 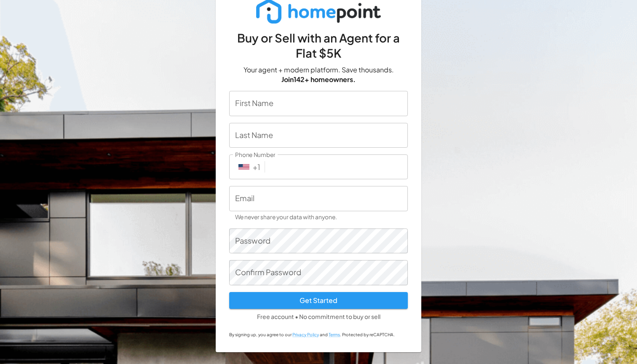 What do you see at coordinates (318, 217) in the screenshot?
I see `p: We never share your data with anyone.` at bounding box center [318, 217].